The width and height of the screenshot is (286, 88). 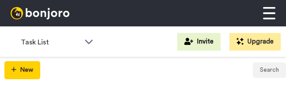 What do you see at coordinates (199, 42) in the screenshot?
I see `button: Invite` at bounding box center [199, 42].